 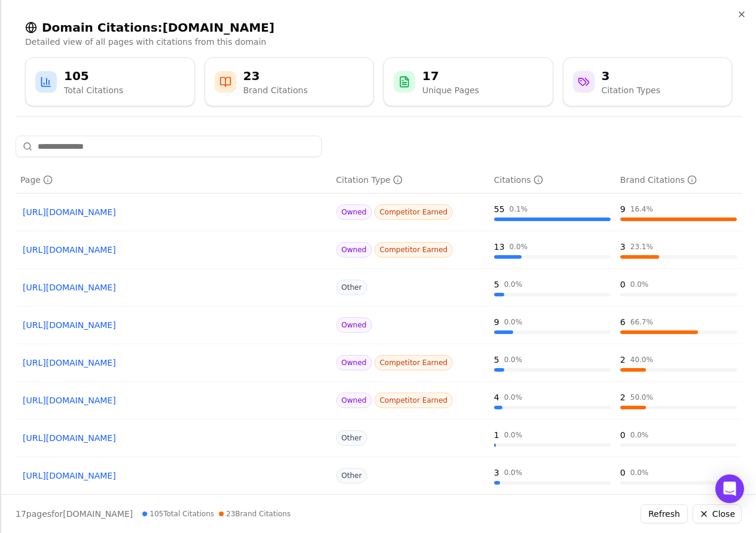 I want to click on div: 4, so click(x=496, y=398).